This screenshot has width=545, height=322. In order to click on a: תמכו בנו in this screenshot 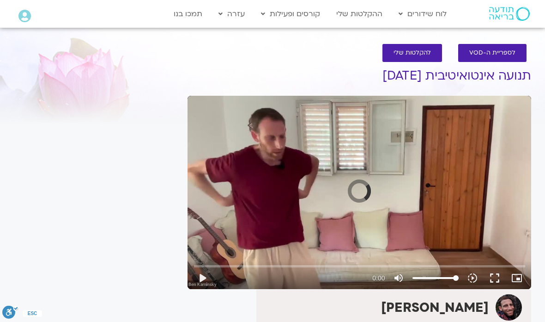, I will do `click(188, 14)`.